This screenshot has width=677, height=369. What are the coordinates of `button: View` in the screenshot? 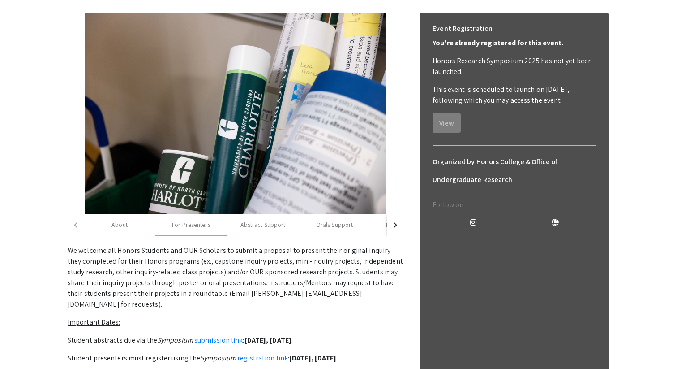 It's located at (446, 123).